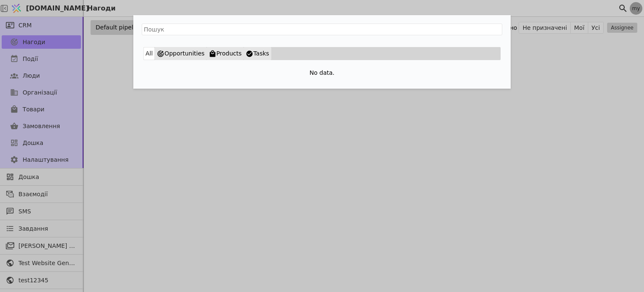 The height and width of the screenshot is (292, 644). I want to click on div: No data., so click(322, 70).